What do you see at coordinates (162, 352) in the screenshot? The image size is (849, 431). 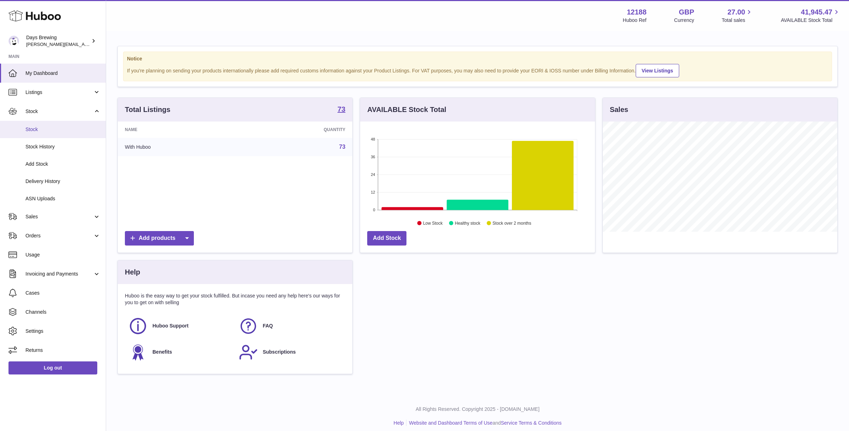 I see `span: Benefits` at bounding box center [162, 352].